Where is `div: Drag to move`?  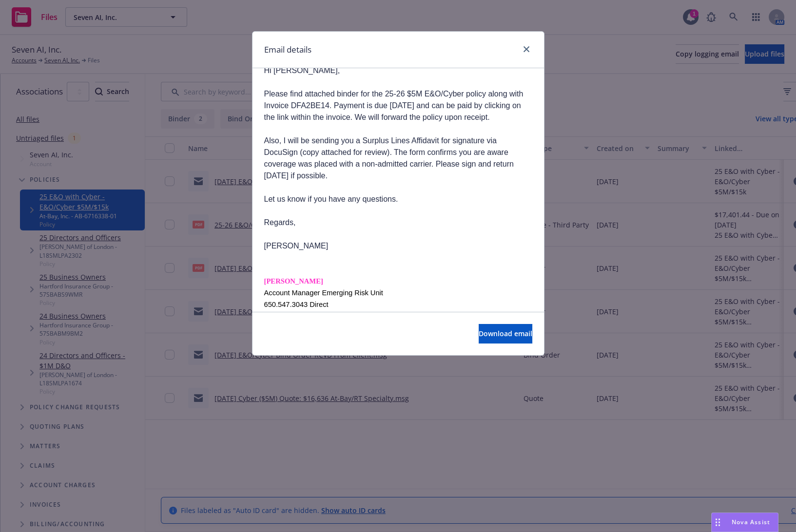
div: Drag to move is located at coordinates (718, 522).